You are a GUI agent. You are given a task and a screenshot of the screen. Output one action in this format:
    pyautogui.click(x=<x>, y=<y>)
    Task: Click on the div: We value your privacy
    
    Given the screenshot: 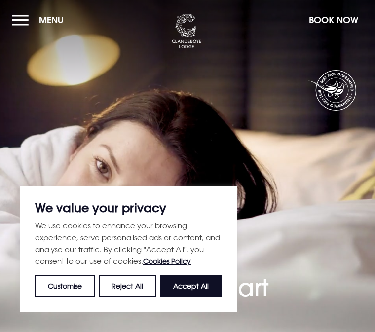 What is the action you would take?
    pyautogui.click(x=128, y=249)
    